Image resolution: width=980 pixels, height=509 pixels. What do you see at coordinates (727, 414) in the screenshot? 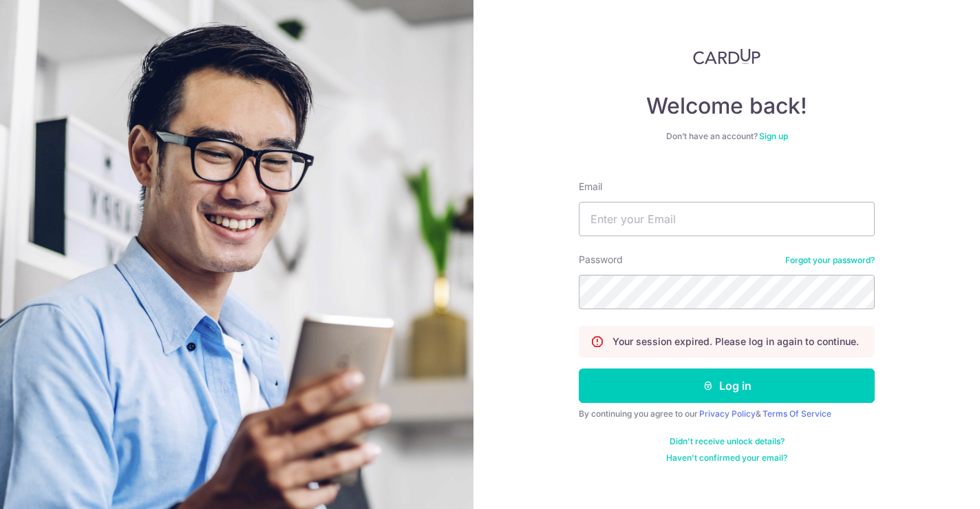
I see `div: By continuing you agree to our &` at bounding box center [727, 414].